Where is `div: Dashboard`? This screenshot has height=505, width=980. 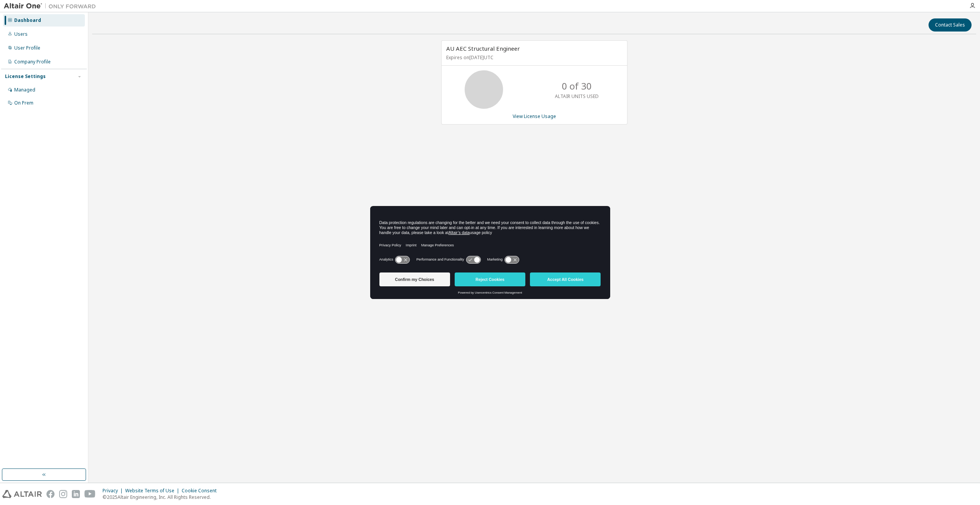
div: Dashboard is located at coordinates (28, 21).